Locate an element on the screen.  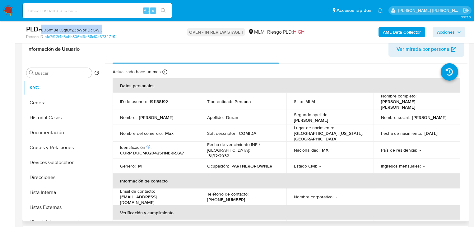
th: Datos personales is located at coordinates (286, 86).